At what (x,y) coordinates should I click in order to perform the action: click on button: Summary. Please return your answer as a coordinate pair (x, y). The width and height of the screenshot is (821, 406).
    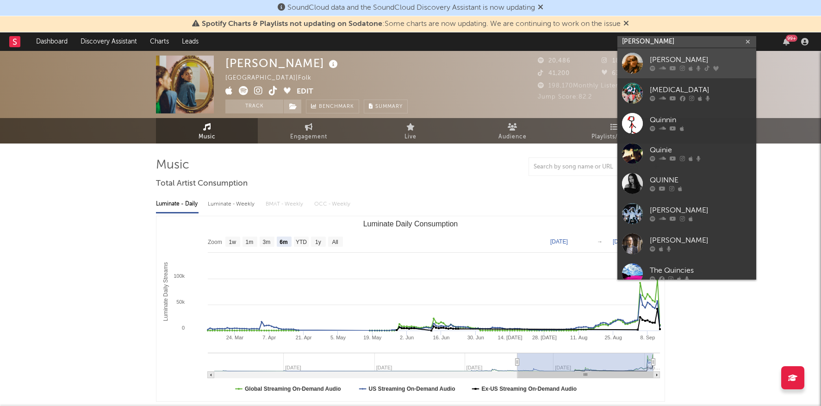
    Looking at the image, I should click on (385, 106).